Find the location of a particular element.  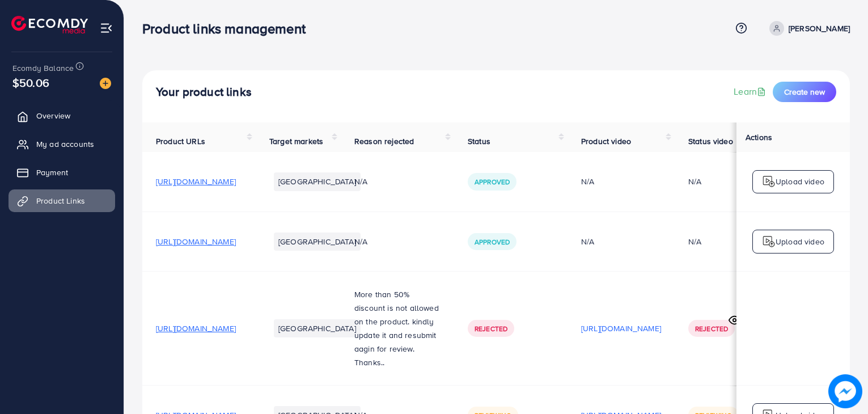

span: Reason rejected is located at coordinates (384, 141).